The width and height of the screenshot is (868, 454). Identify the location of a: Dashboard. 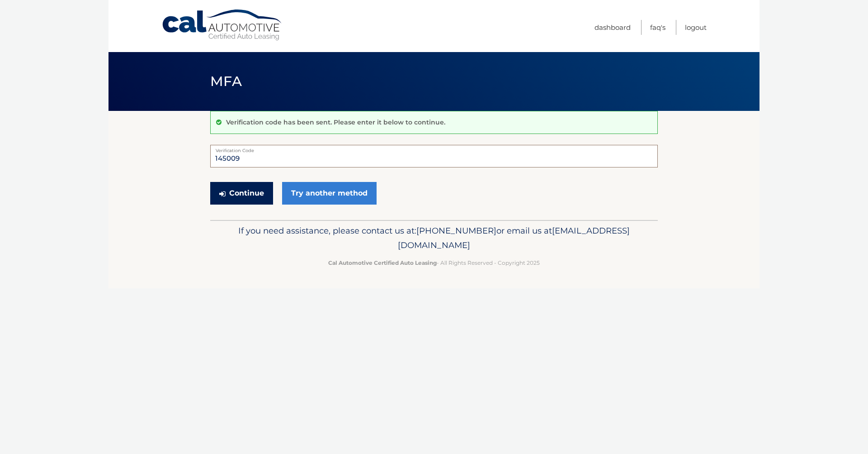
(612, 27).